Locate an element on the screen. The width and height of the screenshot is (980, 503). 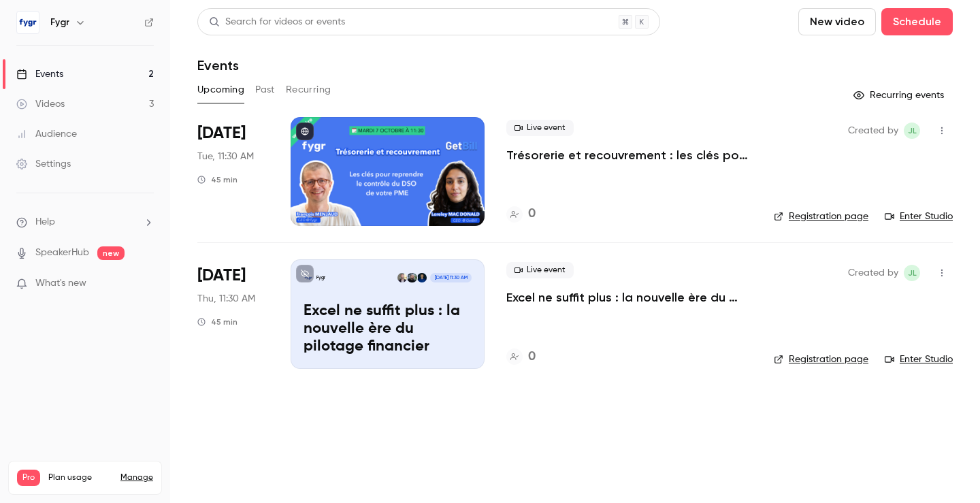
img: Thomas Gazquez is located at coordinates (402, 278).